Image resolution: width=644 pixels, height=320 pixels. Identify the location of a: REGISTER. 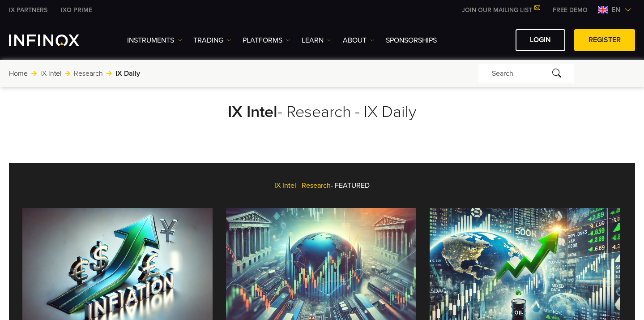
(605, 40).